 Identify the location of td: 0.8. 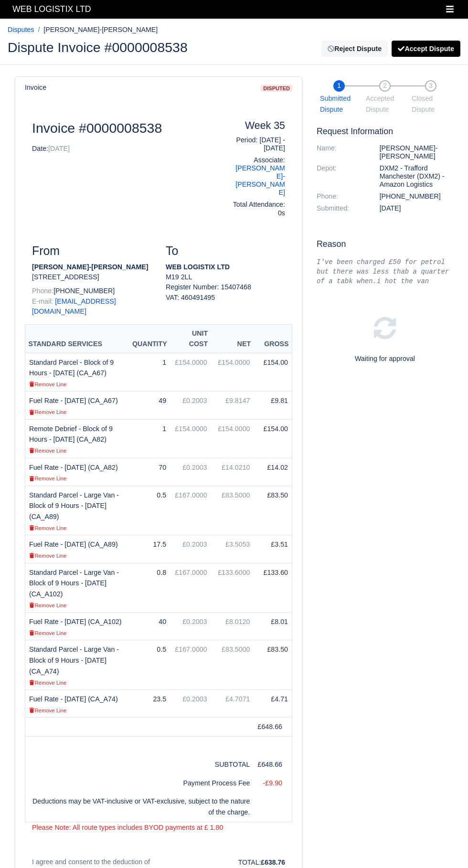
(150, 587).